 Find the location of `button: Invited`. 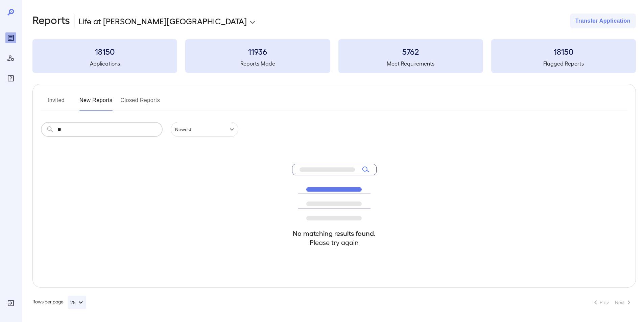

button: Invited is located at coordinates (56, 103).